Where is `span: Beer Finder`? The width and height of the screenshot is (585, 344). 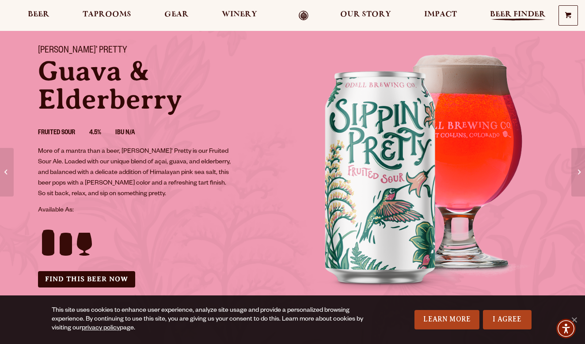 span: Beer Finder is located at coordinates (517, 15).